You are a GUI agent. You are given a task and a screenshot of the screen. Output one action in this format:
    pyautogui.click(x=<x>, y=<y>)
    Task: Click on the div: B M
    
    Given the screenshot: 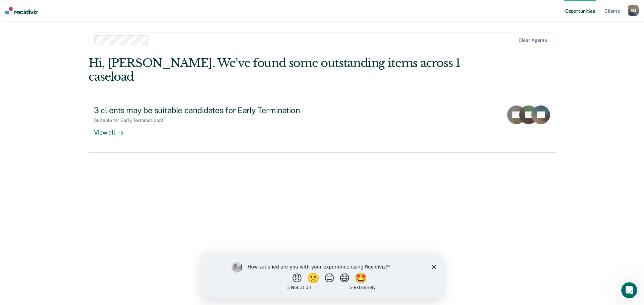 What is the action you would take?
    pyautogui.click(x=633, y=10)
    